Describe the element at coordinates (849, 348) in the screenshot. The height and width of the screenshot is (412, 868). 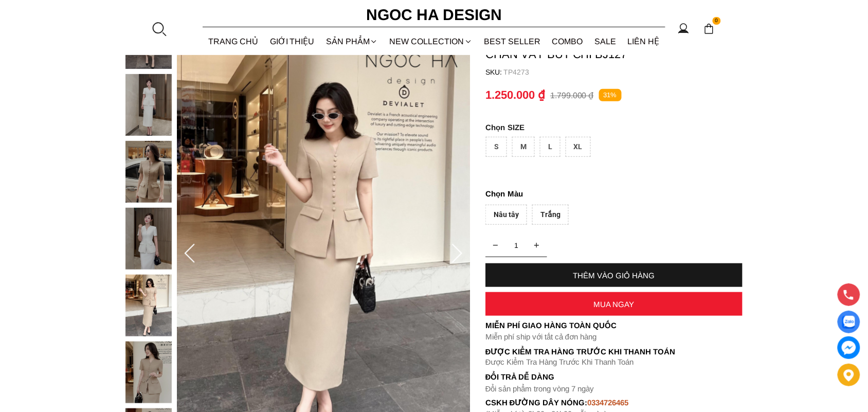
I see `img: messenger` at that location.